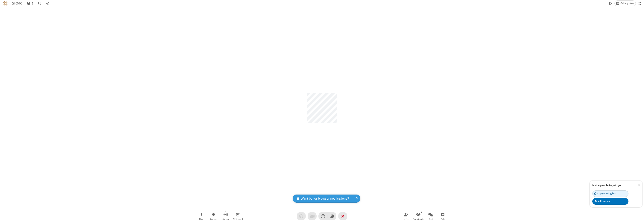 This screenshot has height=223, width=644. Describe the element at coordinates (17, 3) in the screenshot. I see `div: Timer` at that location.